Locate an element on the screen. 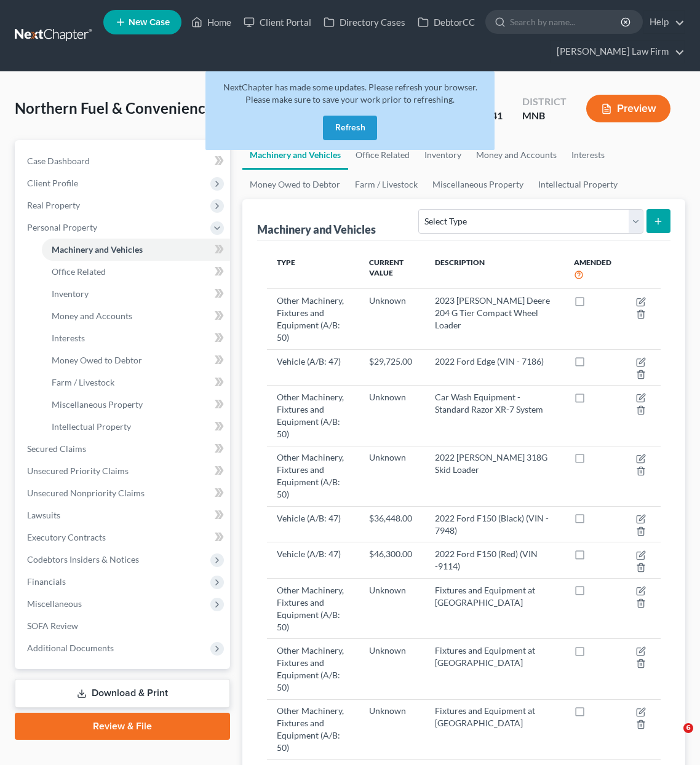 The width and height of the screenshot is (700, 765). th: Description is located at coordinates (494, 269).